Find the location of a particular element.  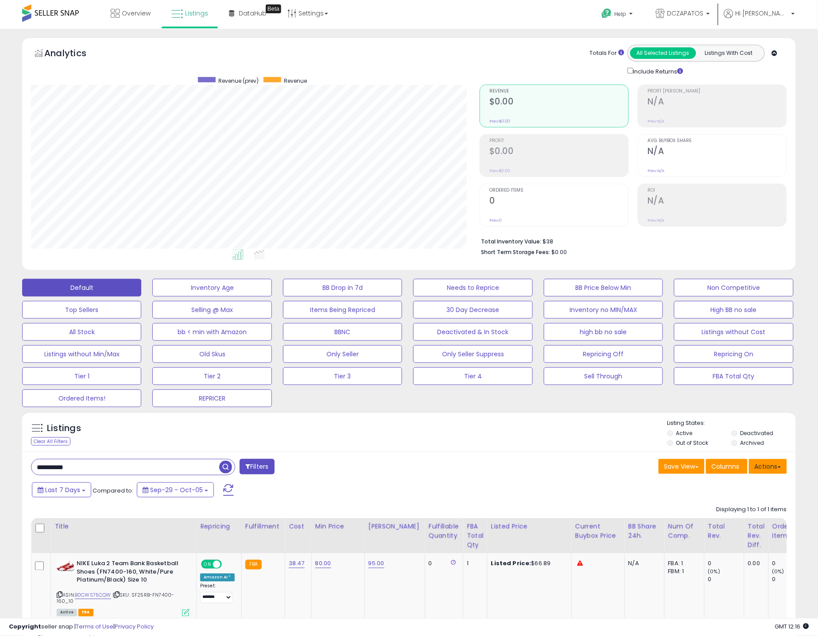

button: Repricing On is located at coordinates (733, 354).